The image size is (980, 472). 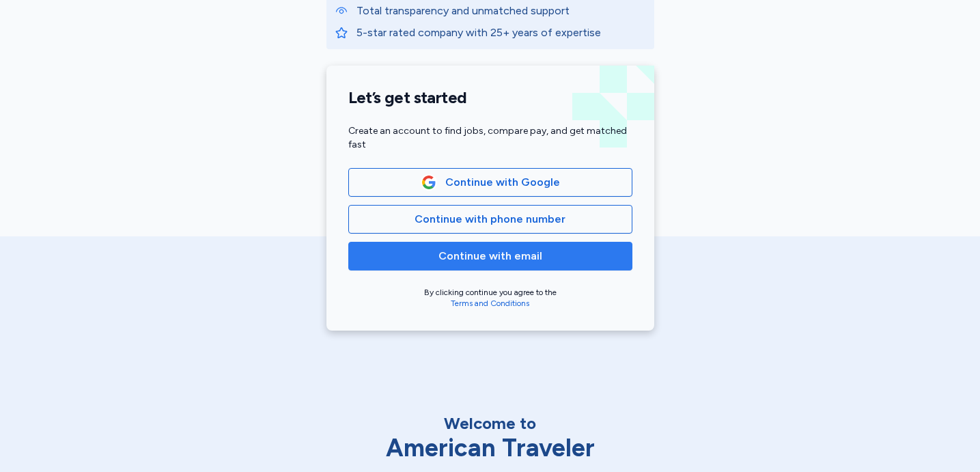 What do you see at coordinates (490, 98) in the screenshot?
I see `h1: Let’s get started` at bounding box center [490, 98].